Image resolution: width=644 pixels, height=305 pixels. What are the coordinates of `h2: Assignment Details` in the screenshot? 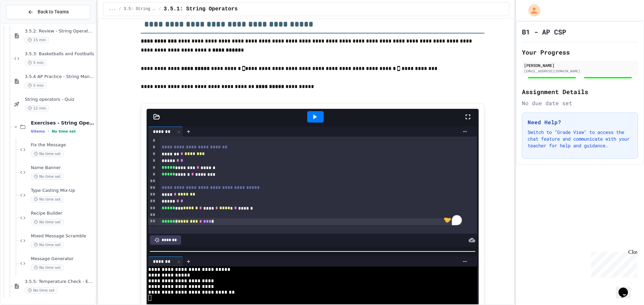 It's located at (580, 92).